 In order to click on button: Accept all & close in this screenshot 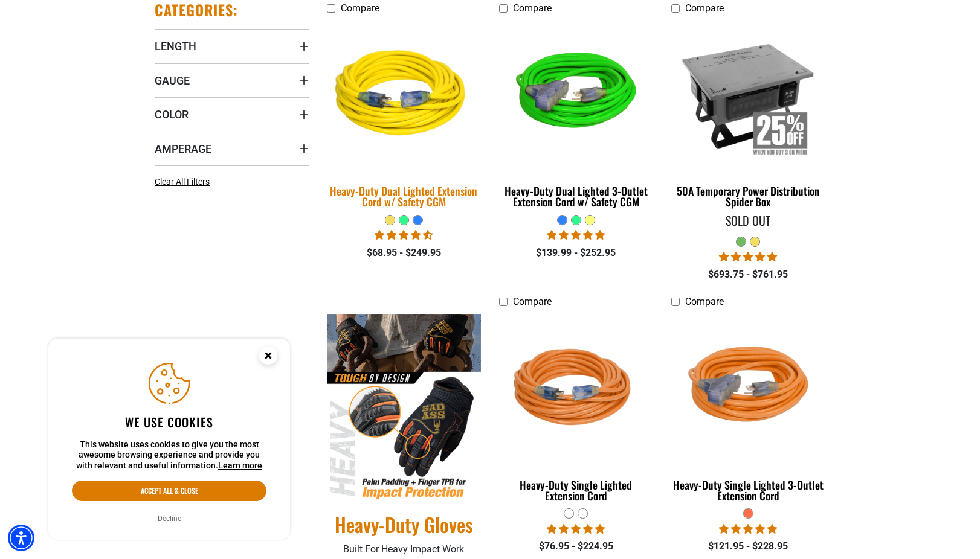, I will do `click(169, 491)`.